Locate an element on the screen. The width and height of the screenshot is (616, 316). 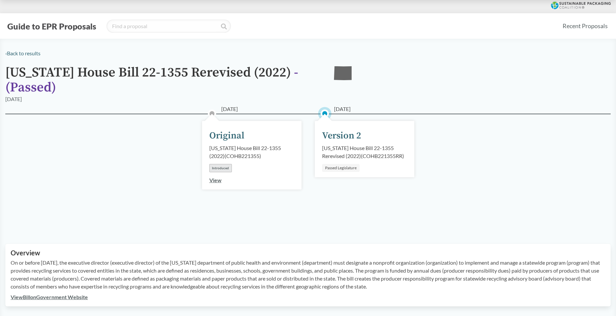
span: - ( Passed ) is located at coordinates (152, 80).